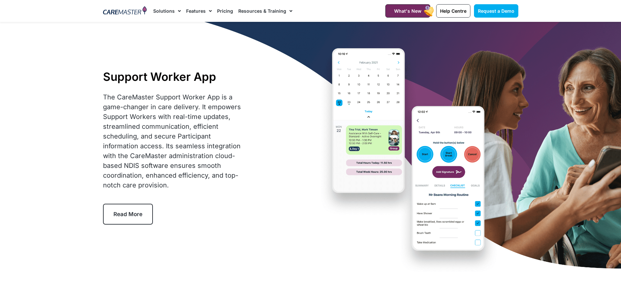  What do you see at coordinates (408, 11) in the screenshot?
I see `a: What's New` at bounding box center [408, 11].